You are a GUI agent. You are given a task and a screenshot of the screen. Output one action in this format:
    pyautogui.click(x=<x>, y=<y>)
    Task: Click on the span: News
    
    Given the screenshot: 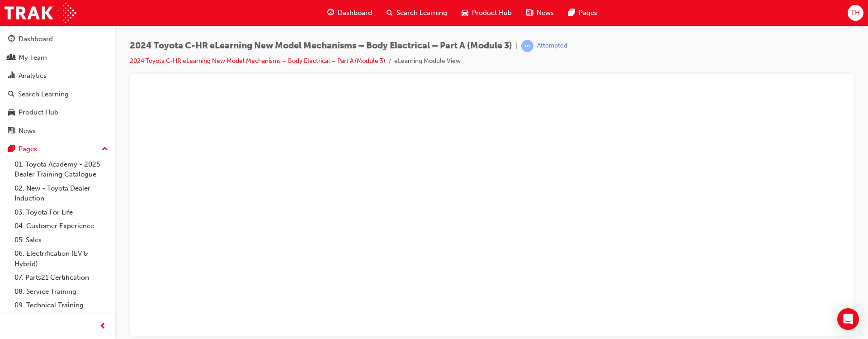 What is the action you would take?
    pyautogui.click(x=546, y=12)
    